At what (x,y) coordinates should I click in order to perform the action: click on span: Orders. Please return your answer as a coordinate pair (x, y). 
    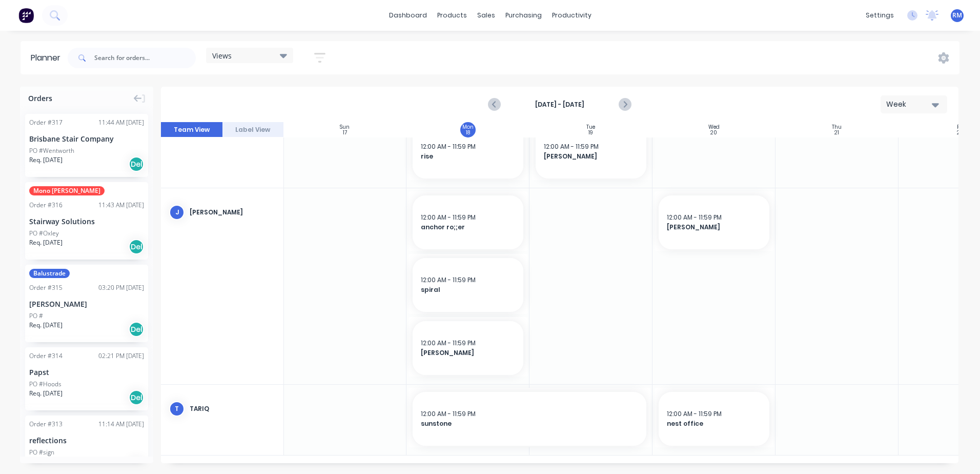
    Looking at the image, I should click on (40, 98).